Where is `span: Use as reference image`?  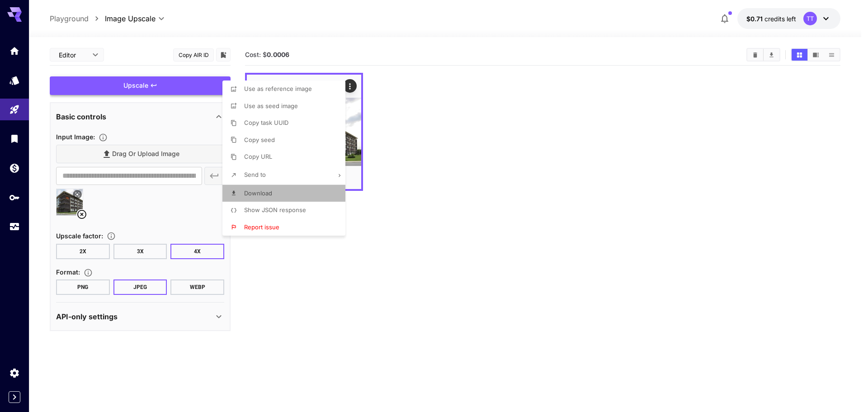 span: Use as reference image is located at coordinates (278, 88).